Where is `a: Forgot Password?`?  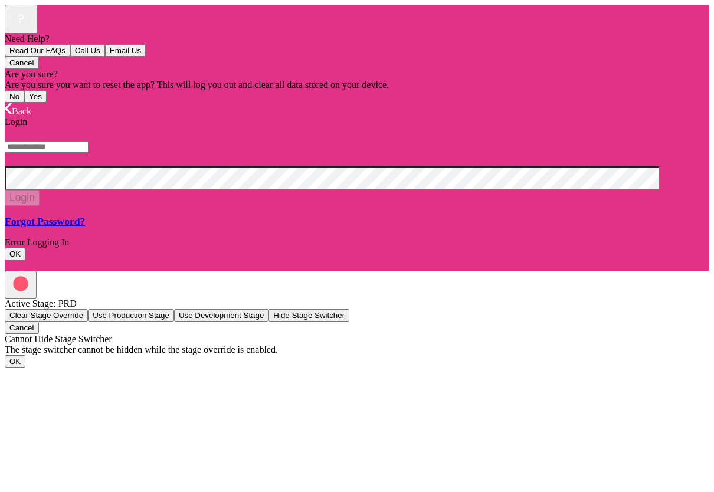
a: Forgot Password? is located at coordinates (357, 221).